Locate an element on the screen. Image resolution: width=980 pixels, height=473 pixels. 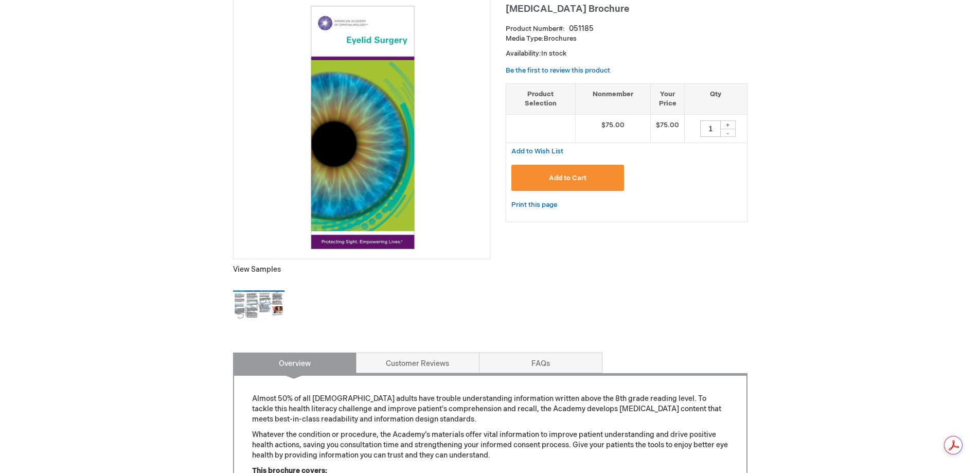
span: Add to Wish List is located at coordinates (537, 151).